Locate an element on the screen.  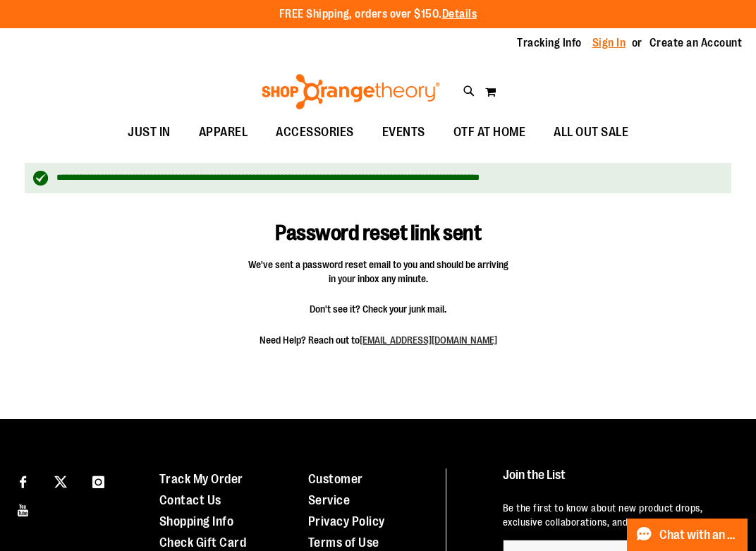
p: Be the first to know about new product drops, exclusive collaborations, and shopping events! is located at coordinates (618, 515).